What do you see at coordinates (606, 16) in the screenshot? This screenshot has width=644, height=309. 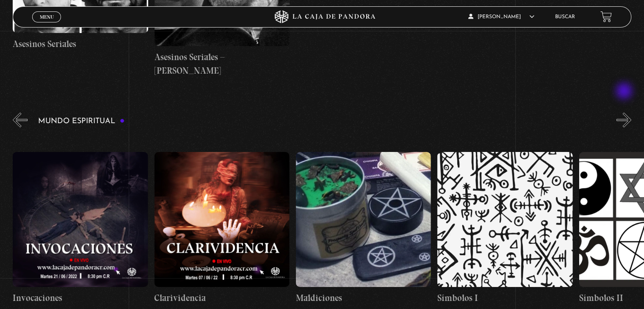 I see `a: View your shopping cart` at bounding box center [606, 16].